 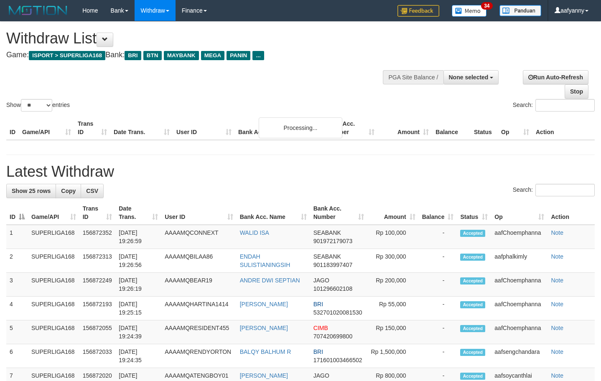 What do you see at coordinates (97, 237) in the screenshot?
I see `td: 156872352` at bounding box center [97, 237].